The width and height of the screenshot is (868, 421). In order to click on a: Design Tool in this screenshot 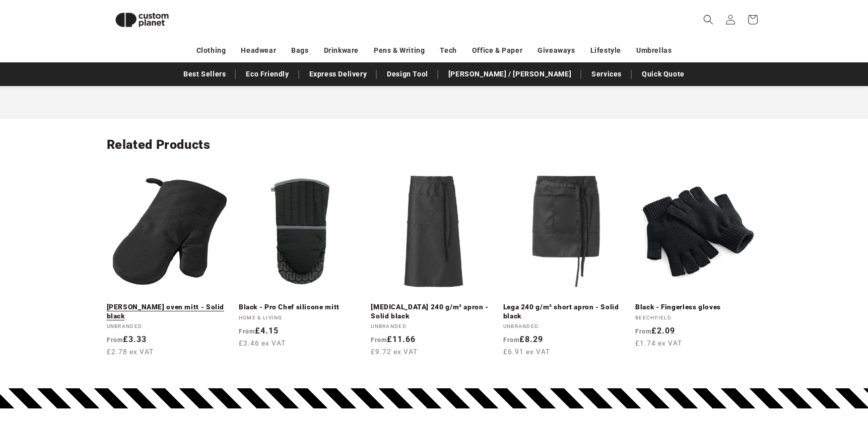, I will do `click(407, 74)`.